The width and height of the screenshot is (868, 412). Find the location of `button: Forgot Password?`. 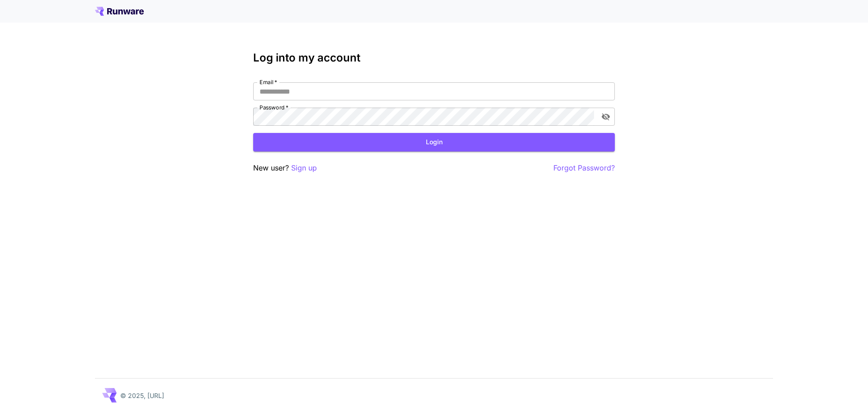

button: Forgot Password? is located at coordinates (584, 168).